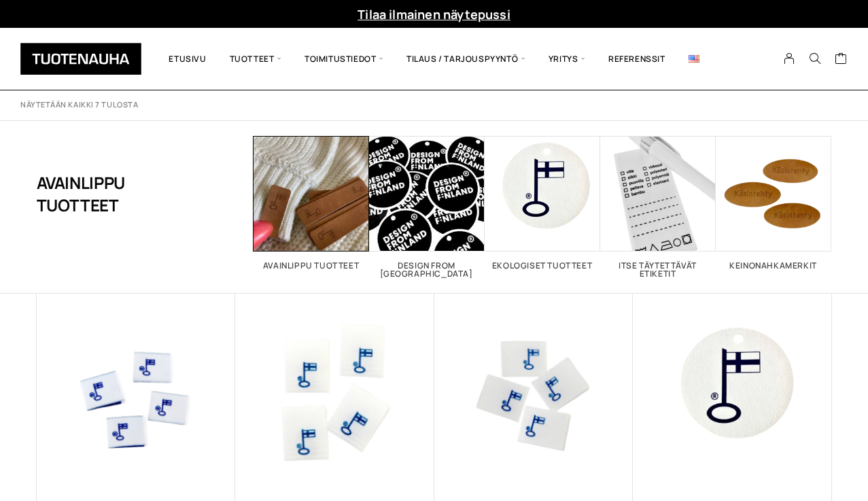 The height and width of the screenshot is (501, 868). Describe the element at coordinates (773, 265) in the screenshot. I see `h2: Keinonahkamerkit` at that location.